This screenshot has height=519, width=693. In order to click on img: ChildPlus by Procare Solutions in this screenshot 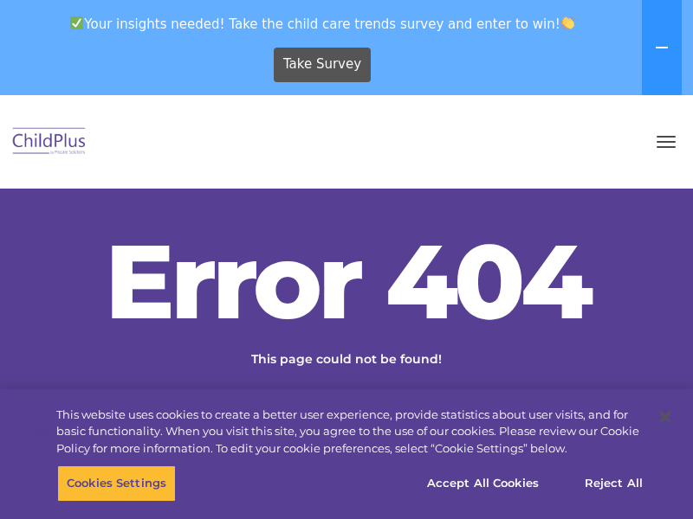, I will do `click(49, 142)`.